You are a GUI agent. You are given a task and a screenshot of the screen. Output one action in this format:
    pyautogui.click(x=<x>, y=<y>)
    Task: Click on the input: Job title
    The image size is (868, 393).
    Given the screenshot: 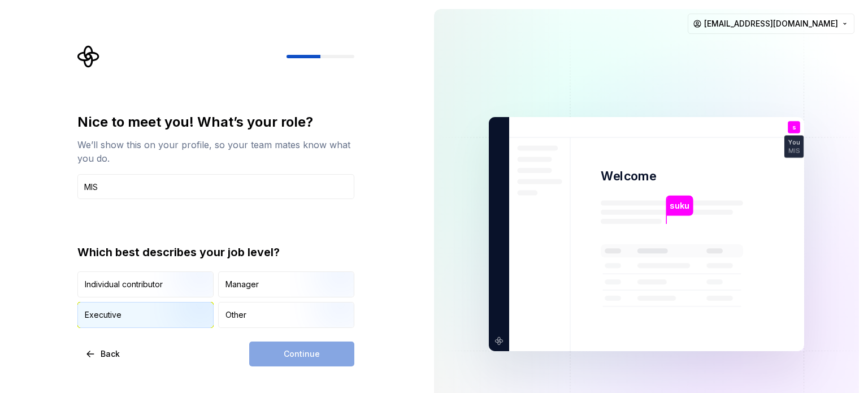 What is the action you would take?
    pyautogui.click(x=216, y=186)
    